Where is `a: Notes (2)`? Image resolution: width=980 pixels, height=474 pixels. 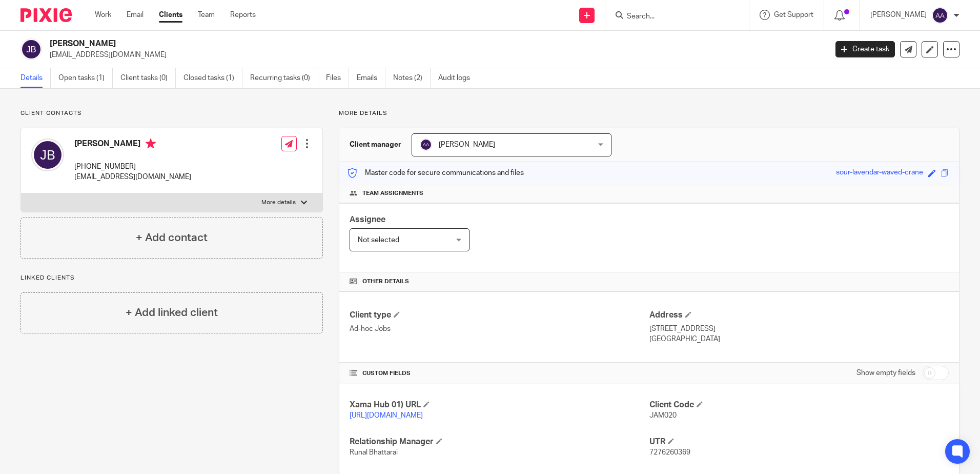 a: Notes (2) is located at coordinates (411, 78).